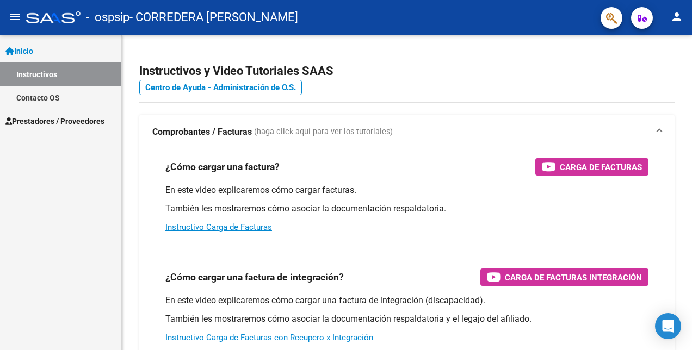 This screenshot has height=350, width=692. What do you see at coordinates (407, 71) in the screenshot?
I see `h2: Instructivos y Video Tutoriales SAAS` at bounding box center [407, 71].